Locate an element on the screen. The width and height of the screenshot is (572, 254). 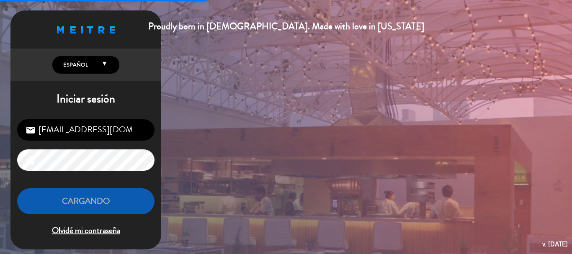
input: Correo Electrónico is located at coordinates (86, 130).